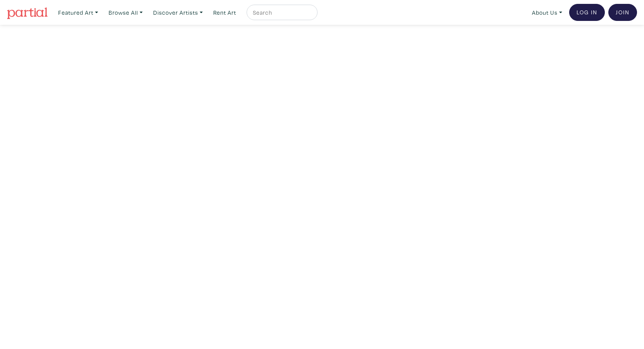 Image resolution: width=644 pixels, height=349 pixels. Describe the element at coordinates (547, 12) in the screenshot. I see `a: About Us` at that location.